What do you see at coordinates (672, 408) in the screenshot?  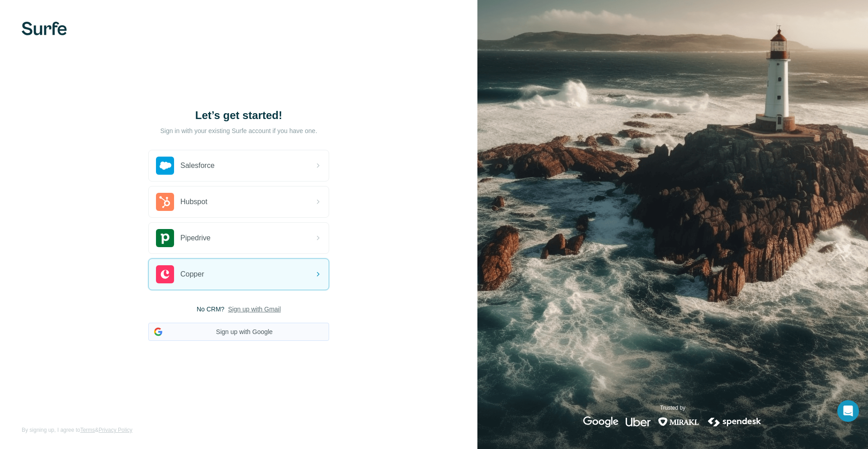 I see `p: Trusted by` at bounding box center [672, 408].